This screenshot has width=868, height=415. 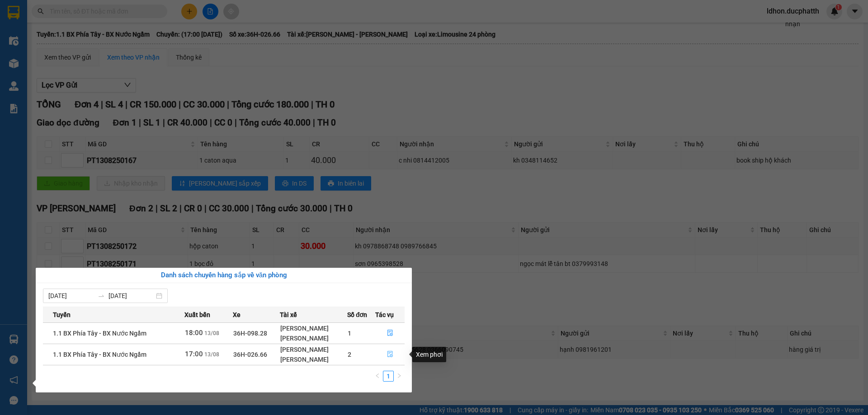 I want to click on button: right, so click(x=399, y=376).